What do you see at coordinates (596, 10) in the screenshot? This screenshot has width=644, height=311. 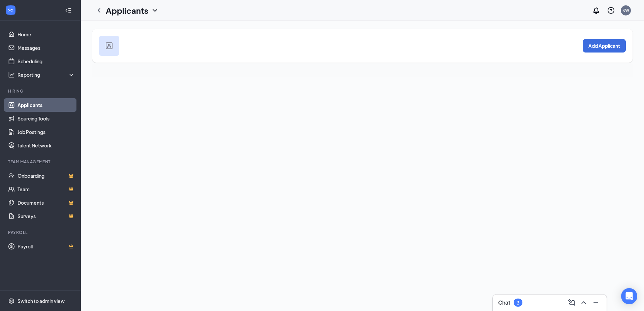 I see `svg: Notifications` at bounding box center [596, 10].